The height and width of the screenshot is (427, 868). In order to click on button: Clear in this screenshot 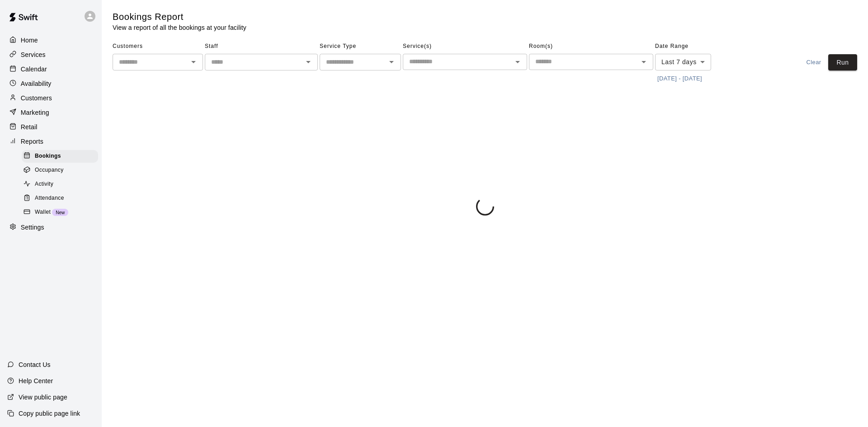, I will do `click(814, 62)`.